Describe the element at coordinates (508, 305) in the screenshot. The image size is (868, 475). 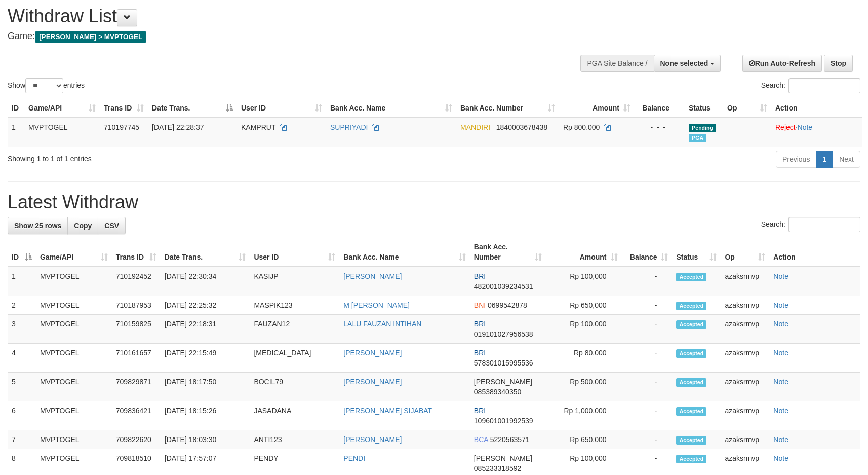
I see `span: Copy 0699542878 to clipboard` at that location.